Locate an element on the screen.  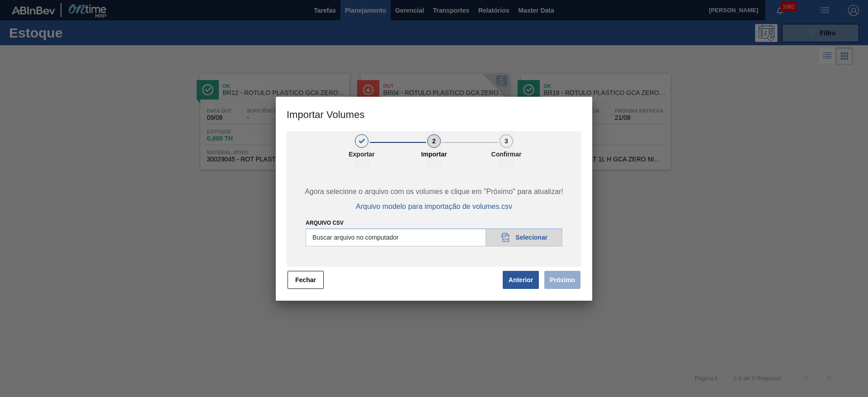
label: Arquivo csv is located at coordinates (324, 223).